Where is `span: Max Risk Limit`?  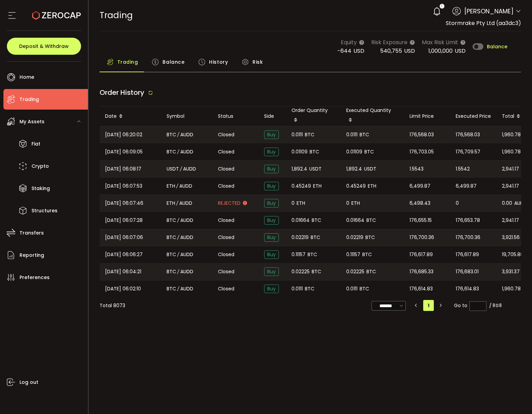
span: Max Risk Limit is located at coordinates (440, 42).